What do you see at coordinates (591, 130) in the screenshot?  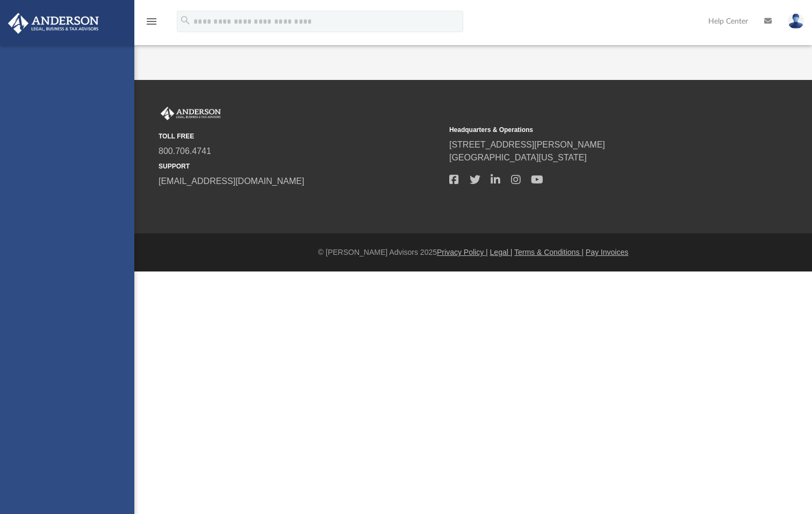 I see `small: Headquarters & Operations` at bounding box center [591, 130].